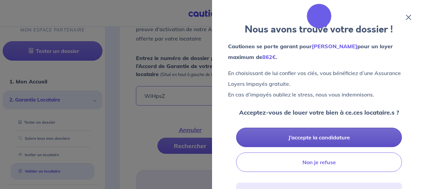 The width and height of the screenshot is (426, 189). What do you see at coordinates (319, 162) in the screenshot?
I see `button: Non je refuse` at bounding box center [319, 162].